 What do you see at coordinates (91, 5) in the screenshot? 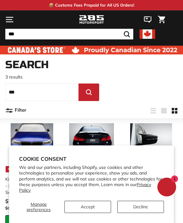
I see `p: 📦 Customs Fees Prepaid for All US Orders!` at bounding box center [91, 5].